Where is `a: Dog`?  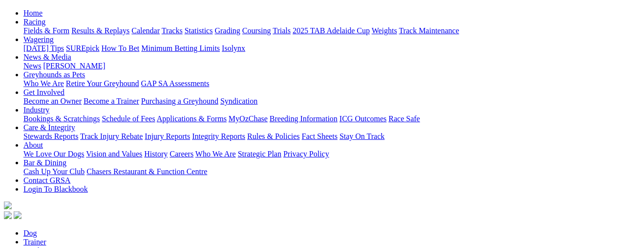
a: Dog is located at coordinates (30, 232).